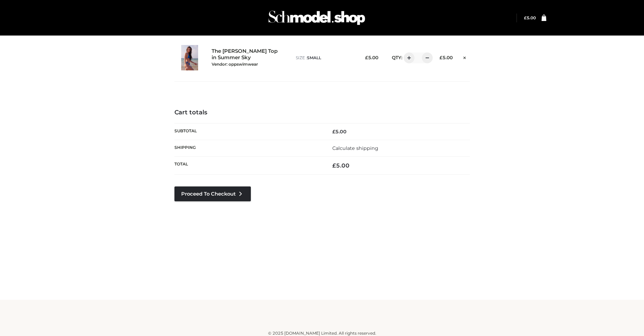 Image resolution: width=644 pixels, height=336 pixels. I want to click on small: Vendor: oppswimwear, so click(235, 64).